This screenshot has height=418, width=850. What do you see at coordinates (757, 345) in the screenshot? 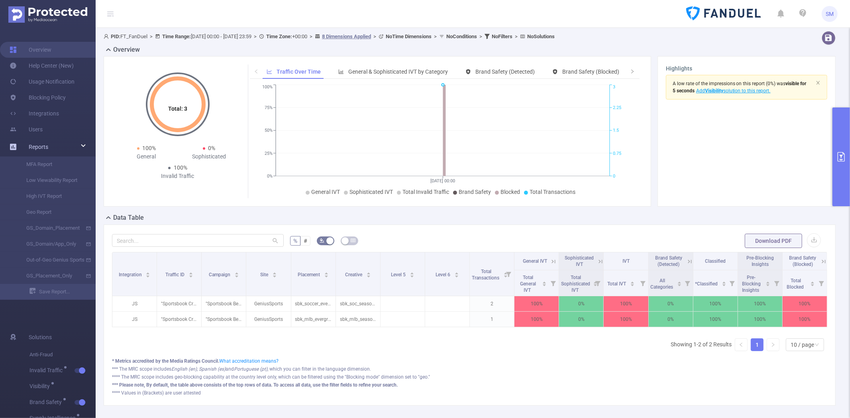
I see `li: 1` at bounding box center [757, 345].